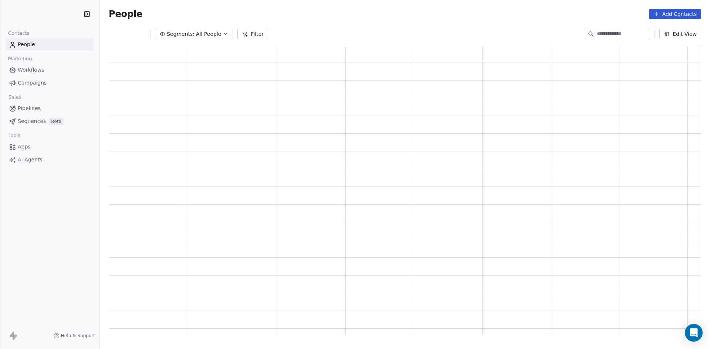 Image resolution: width=710 pixels, height=349 pixels. Describe the element at coordinates (31, 70) in the screenshot. I see `span: Workflows` at that location.